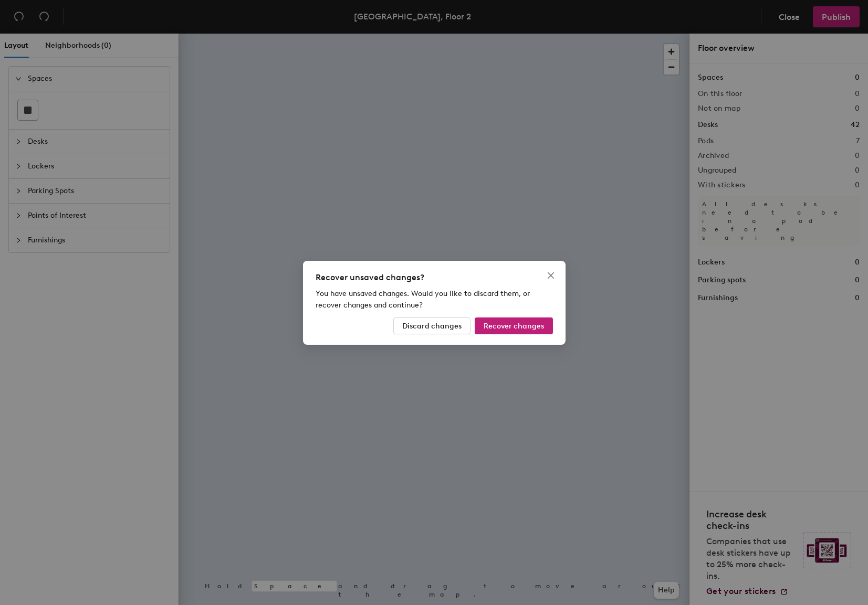 This screenshot has width=868, height=605. I want to click on span: Discard changes, so click(432, 325).